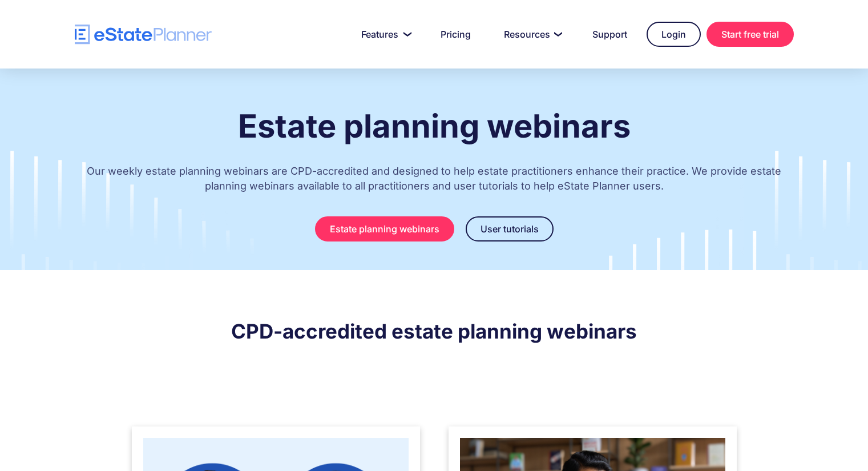 This screenshot has height=471, width=868. What do you see at coordinates (609, 34) in the screenshot?
I see `a: Support` at bounding box center [609, 34].